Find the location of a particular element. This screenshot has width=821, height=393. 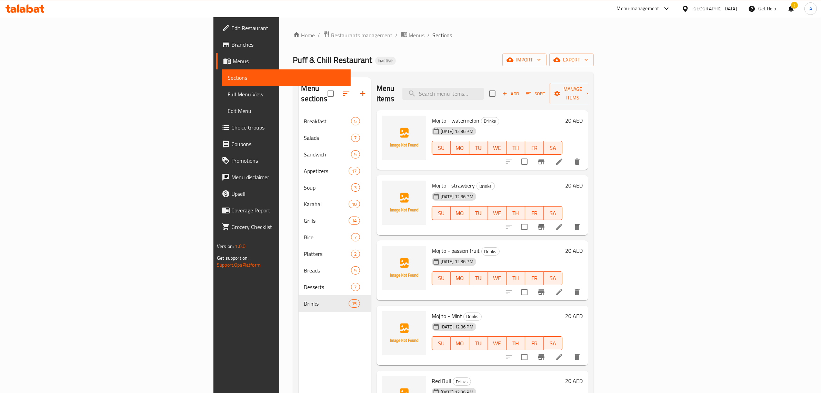

span: Get support on: is located at coordinates (233, 258).